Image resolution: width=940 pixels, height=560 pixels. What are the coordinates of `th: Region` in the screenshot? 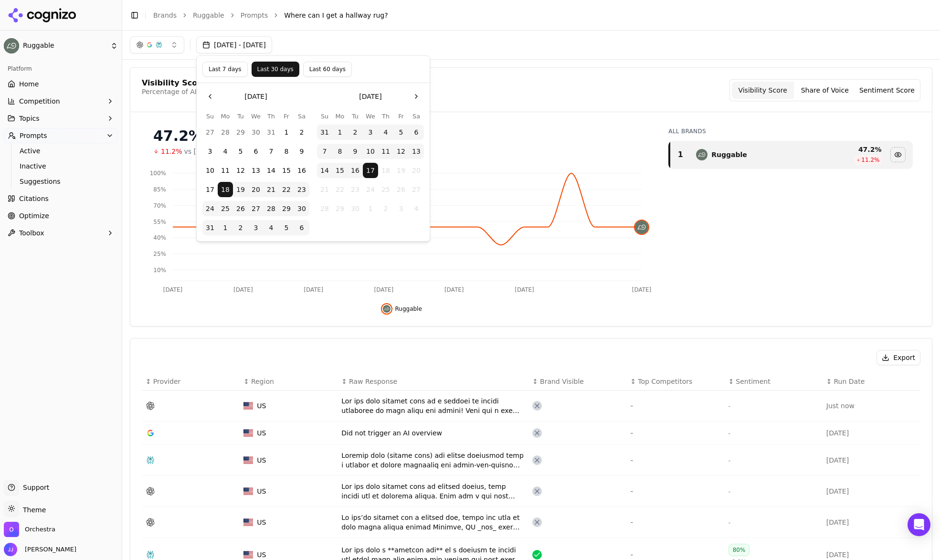 It's located at (288, 381).